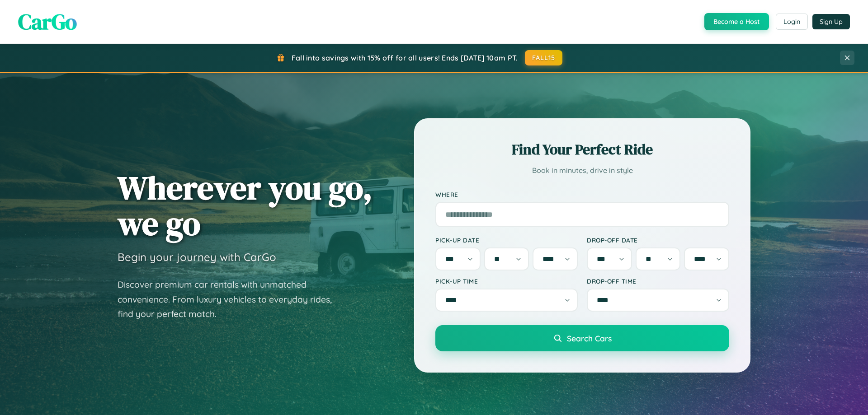  I want to click on label: Drop-off Date, so click(658, 240).